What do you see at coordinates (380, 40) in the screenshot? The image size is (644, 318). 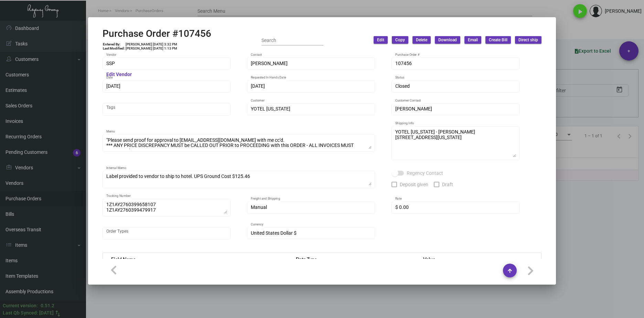 I see `span: Edit` at bounding box center [380, 40].